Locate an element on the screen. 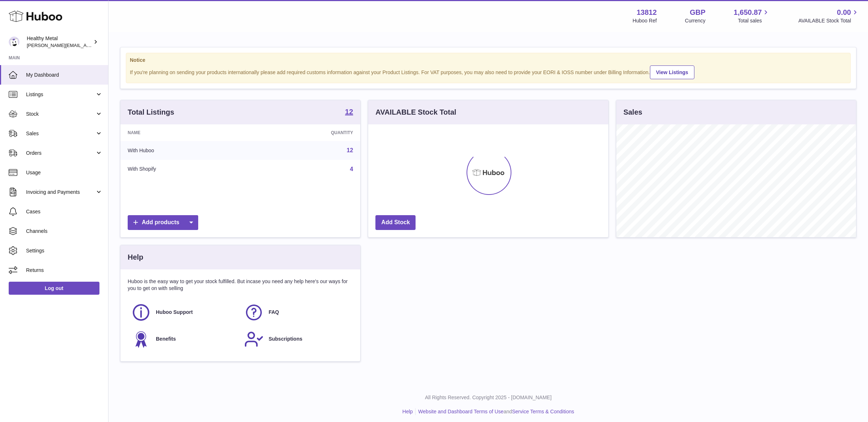  td: With Huboo is located at coordinates (185, 151).